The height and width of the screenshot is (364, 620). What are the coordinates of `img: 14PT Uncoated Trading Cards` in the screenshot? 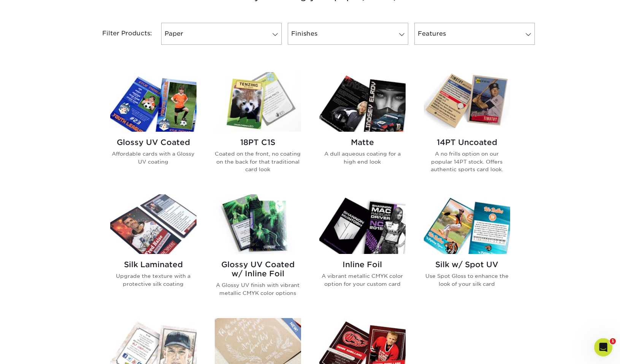 It's located at (467, 102).